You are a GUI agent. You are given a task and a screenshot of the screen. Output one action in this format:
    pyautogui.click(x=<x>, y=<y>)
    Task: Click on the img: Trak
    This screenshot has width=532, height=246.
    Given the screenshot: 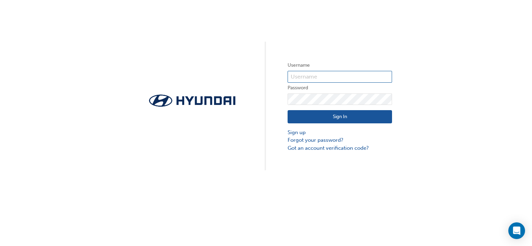 What is the action you would take?
    pyautogui.click(x=192, y=101)
    